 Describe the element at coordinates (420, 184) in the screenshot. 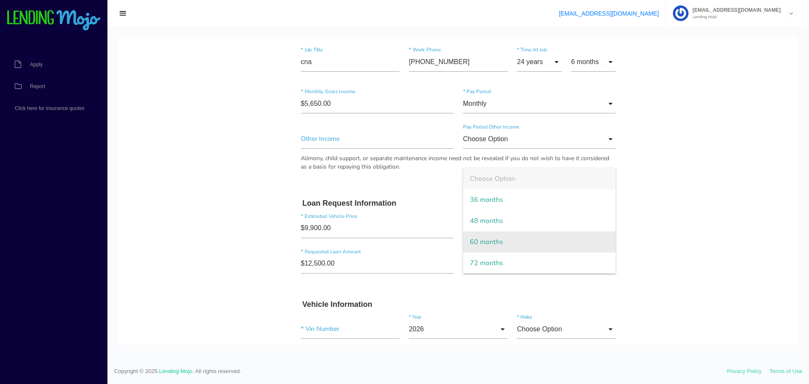

I see `span: 48 months` at that location.